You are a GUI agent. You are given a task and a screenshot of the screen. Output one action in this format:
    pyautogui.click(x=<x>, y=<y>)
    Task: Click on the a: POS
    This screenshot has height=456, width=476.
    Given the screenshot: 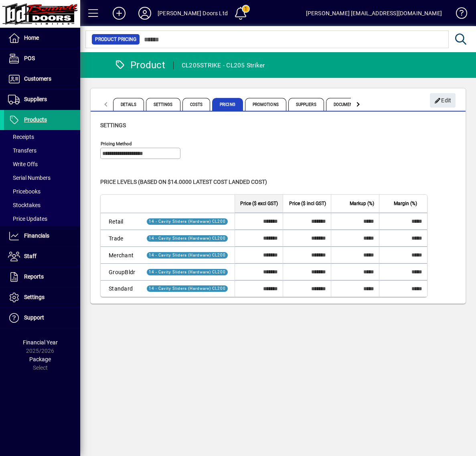 What is the action you would take?
    pyautogui.click(x=42, y=59)
    